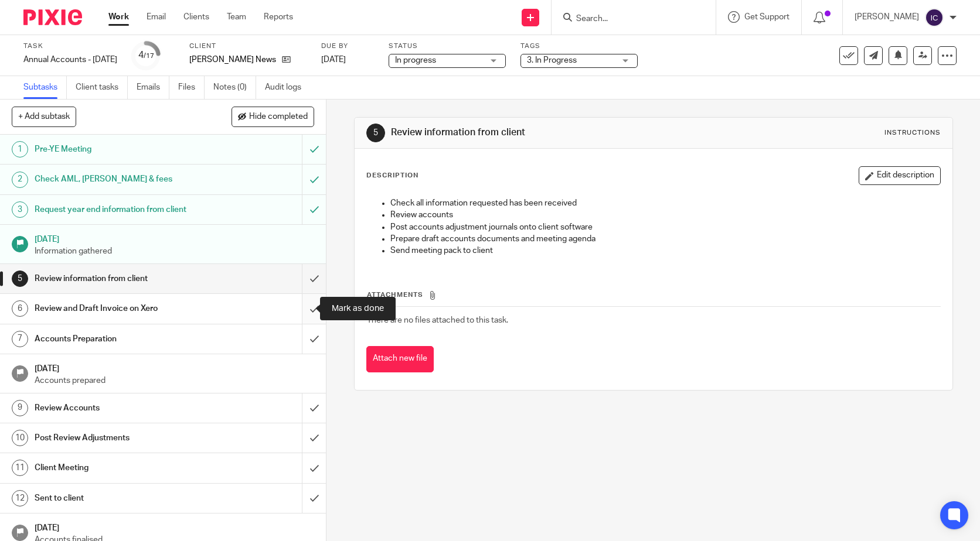 The image size is (980, 541). What do you see at coordinates (438, 320) in the screenshot?
I see `span: There are no files attached to this task.` at bounding box center [438, 320].